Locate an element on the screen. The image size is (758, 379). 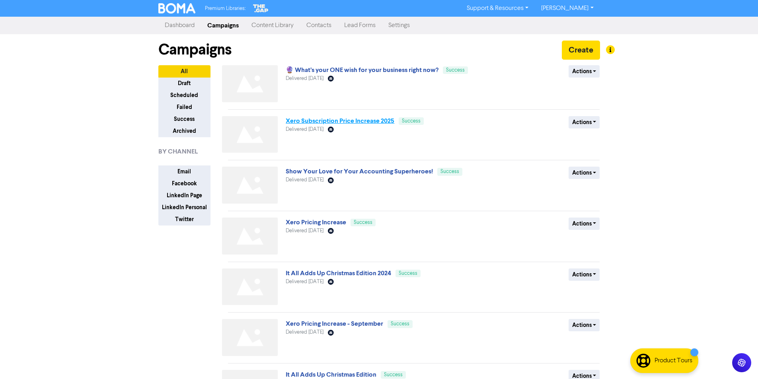
button: LinkedIn Personal is located at coordinates (184, 207).